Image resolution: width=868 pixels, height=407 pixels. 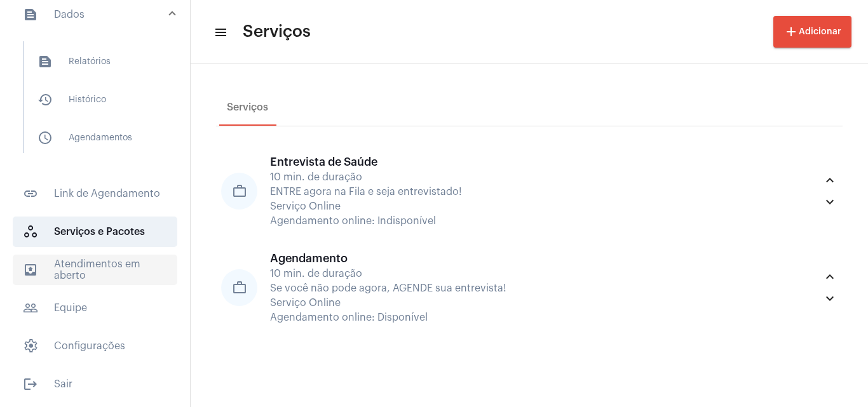 I want to click on span: Agendamentos, so click(x=94, y=138).